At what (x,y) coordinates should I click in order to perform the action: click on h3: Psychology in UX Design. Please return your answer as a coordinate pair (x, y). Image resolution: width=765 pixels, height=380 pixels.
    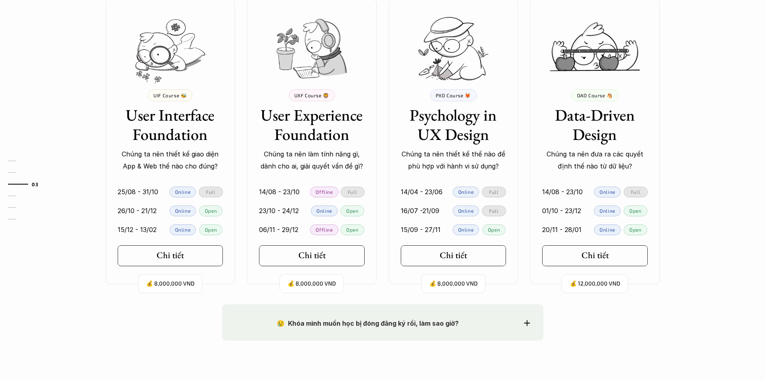
    Looking at the image, I should click on (454, 125).